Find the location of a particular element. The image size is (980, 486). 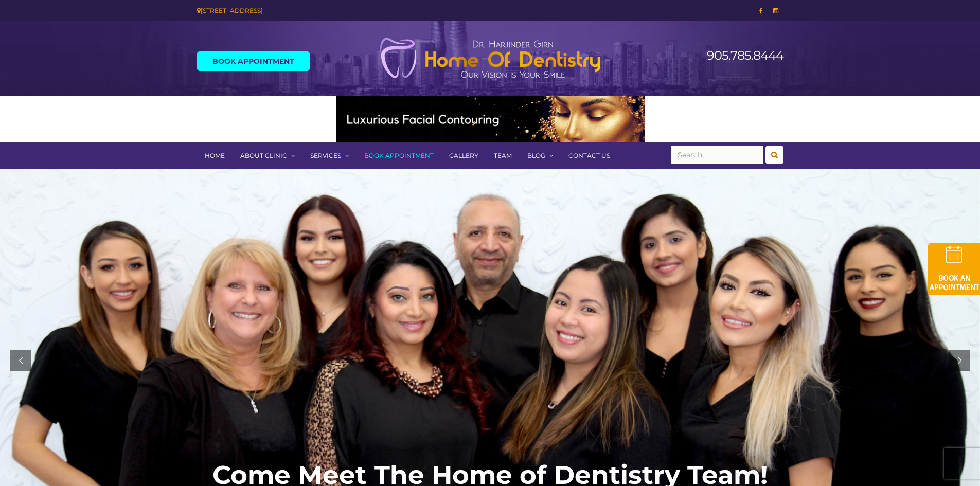

a: Contact Us is located at coordinates (589, 156).